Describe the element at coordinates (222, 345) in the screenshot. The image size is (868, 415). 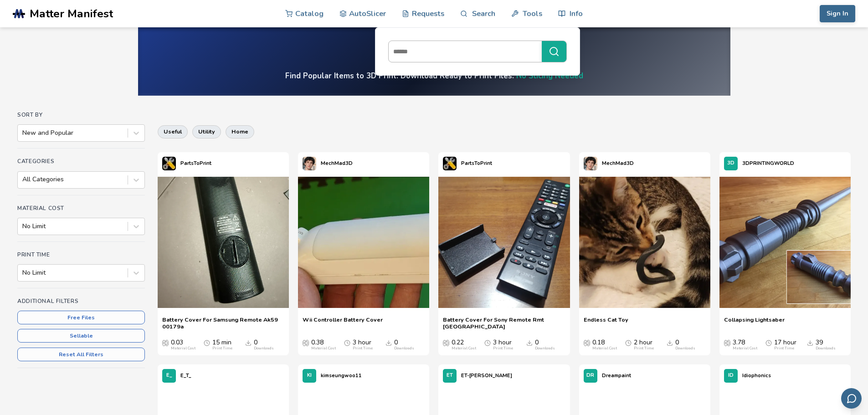
I see `div: 15 min` at that location.